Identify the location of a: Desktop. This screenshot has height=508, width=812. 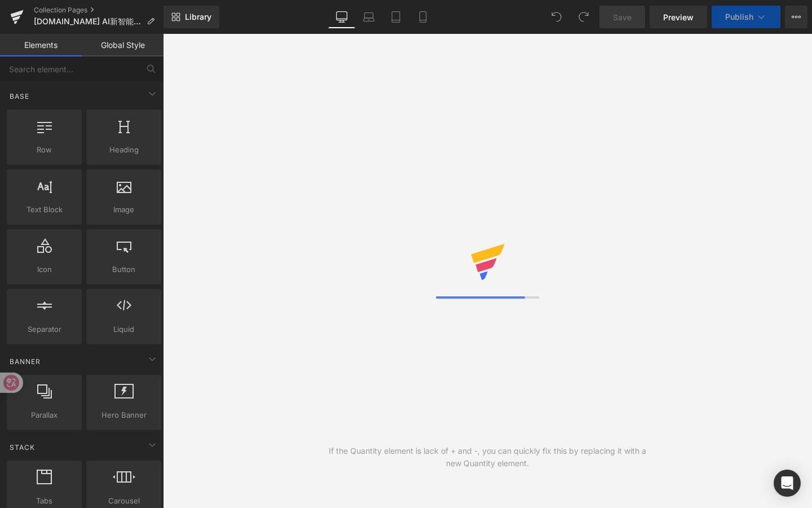
(342, 17).